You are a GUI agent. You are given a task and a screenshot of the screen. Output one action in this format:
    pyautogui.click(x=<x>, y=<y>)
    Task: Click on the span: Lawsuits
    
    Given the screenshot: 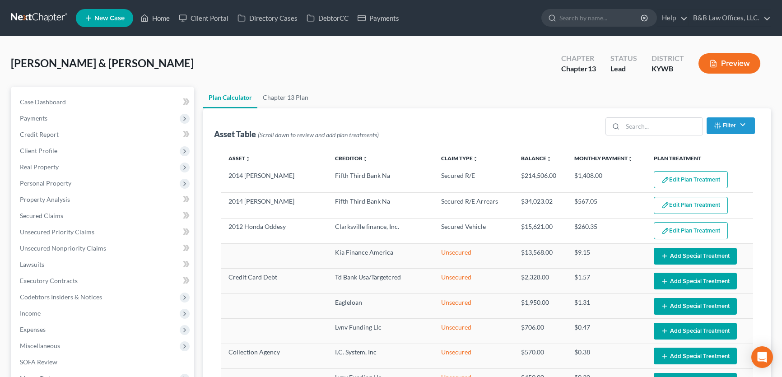 What is the action you would take?
    pyautogui.click(x=32, y=264)
    